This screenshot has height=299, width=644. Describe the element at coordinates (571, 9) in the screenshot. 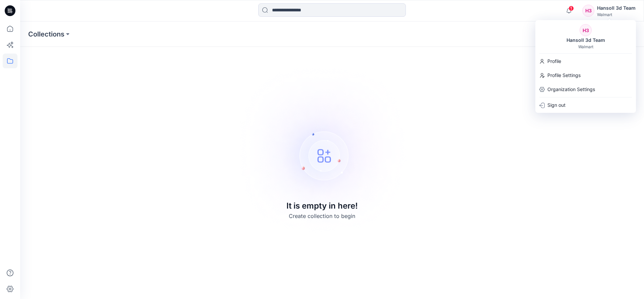

I see `span: 1` at that location.